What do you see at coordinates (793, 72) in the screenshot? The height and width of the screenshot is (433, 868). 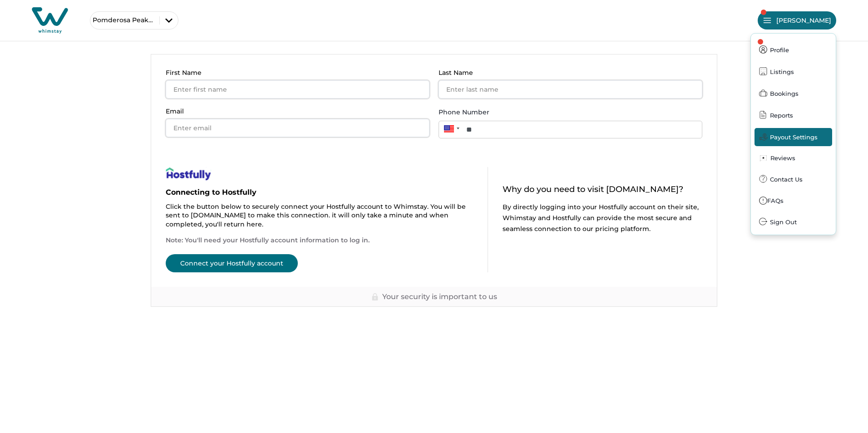 I see `button: Listings` at bounding box center [793, 72].